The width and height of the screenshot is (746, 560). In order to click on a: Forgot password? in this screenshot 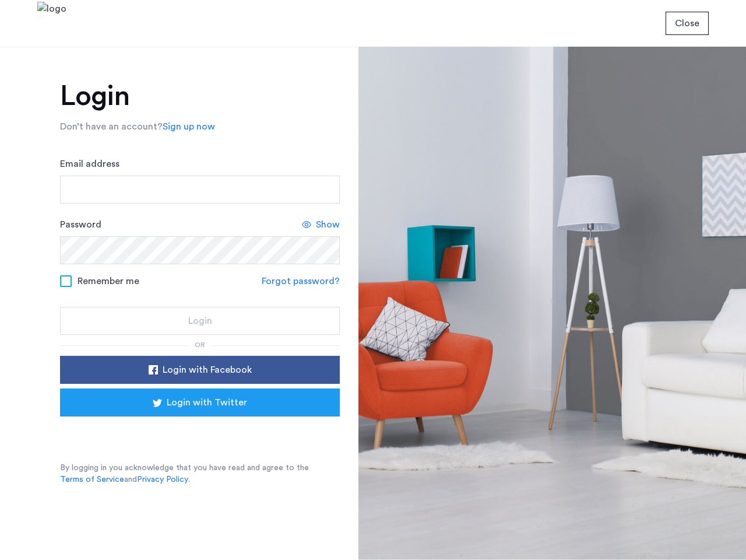, I will do `click(301, 281)`.